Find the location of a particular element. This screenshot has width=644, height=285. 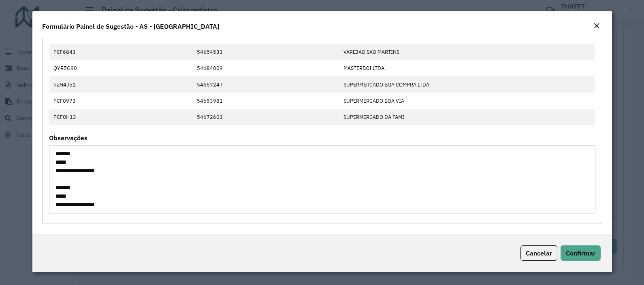

td: RZH4J51 is located at coordinates (78, 84).